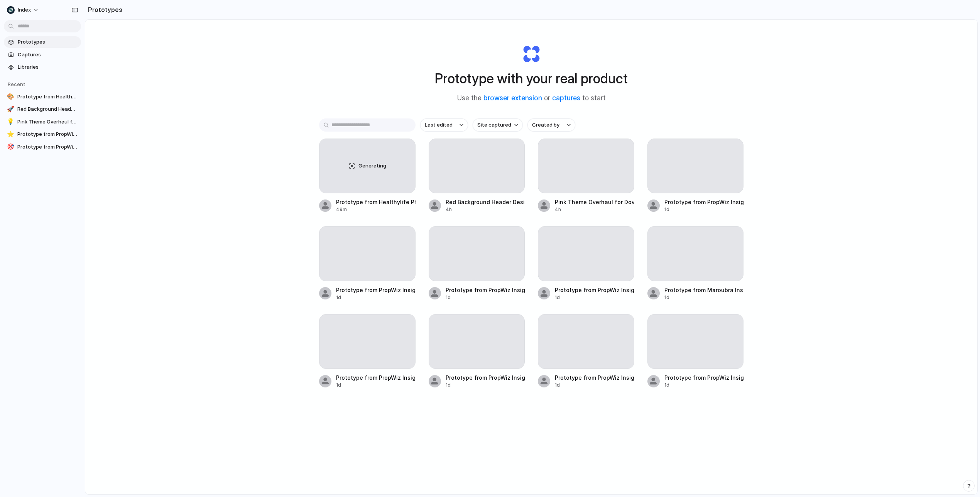  I want to click on div: Pink Theme Overhaul for Dovetail, so click(595, 202).